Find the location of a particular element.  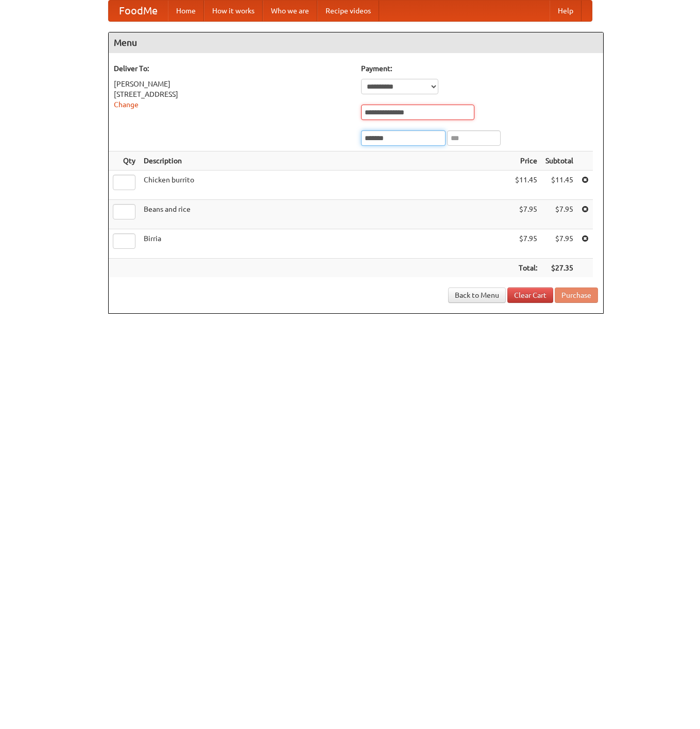

a: Recipe videos is located at coordinates (349, 11).